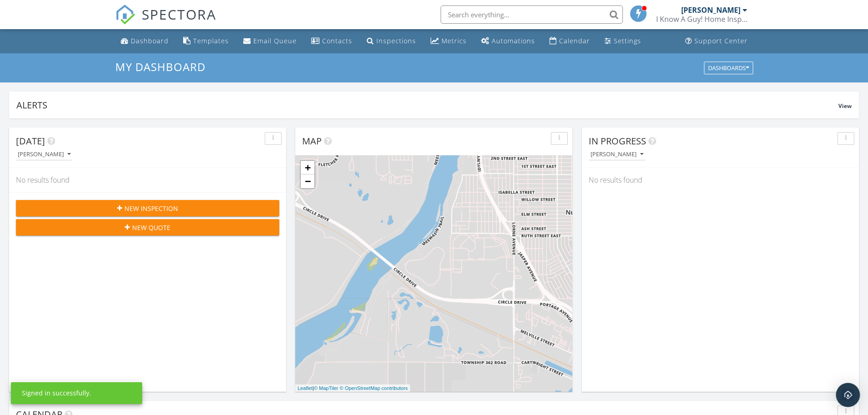  Describe the element at coordinates (569, 41) in the screenshot. I see `a: Calendar` at that location.